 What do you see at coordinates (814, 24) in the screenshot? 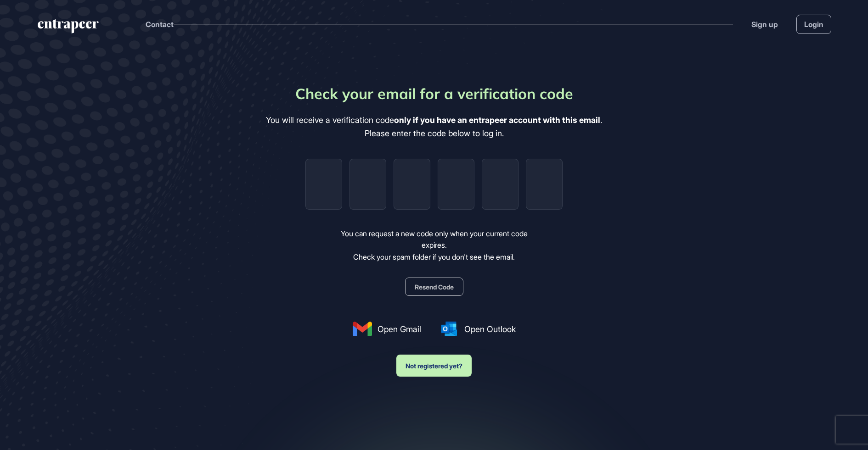
I see `a: Login` at bounding box center [814, 24].